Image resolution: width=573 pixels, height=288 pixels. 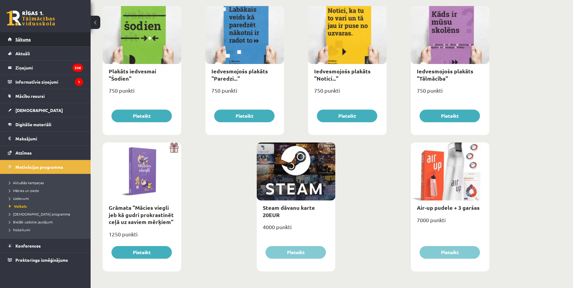 What do you see at coordinates (45, 96) in the screenshot?
I see `a: Mācību resursi` at bounding box center [45, 96].